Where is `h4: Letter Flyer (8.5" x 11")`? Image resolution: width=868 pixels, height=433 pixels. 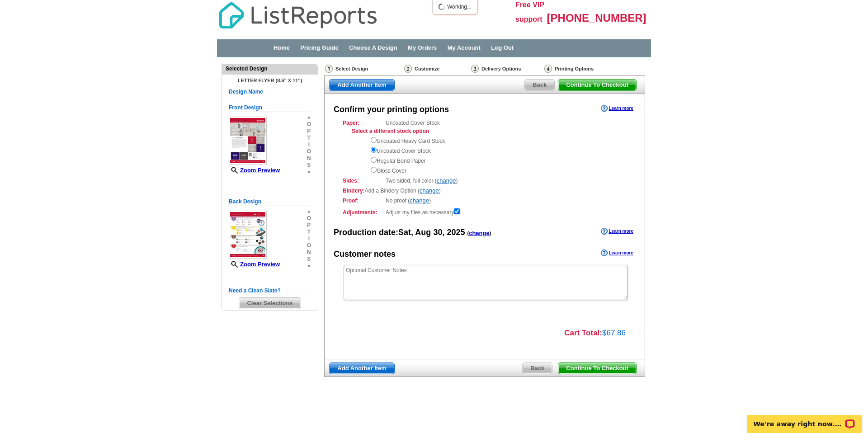 h4: Letter Flyer (8.5" x 11") is located at coordinates (270, 80).